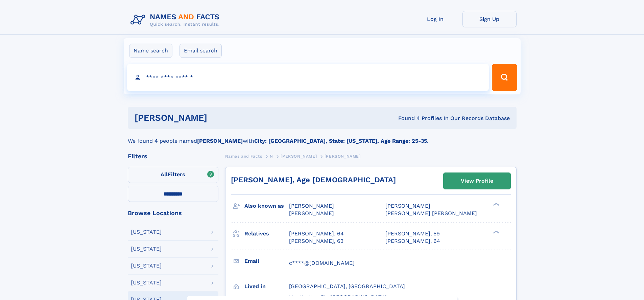 The width and height of the screenshot is (644, 300). I want to click on button: Search Button, so click(504, 77).